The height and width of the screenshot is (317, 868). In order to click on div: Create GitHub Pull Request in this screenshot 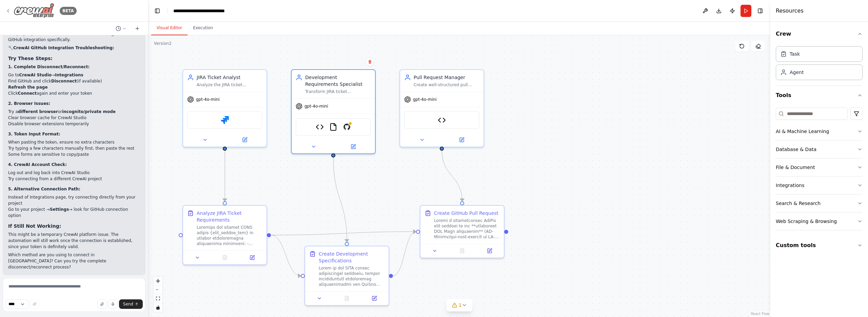, I will do `click(466, 213)`.